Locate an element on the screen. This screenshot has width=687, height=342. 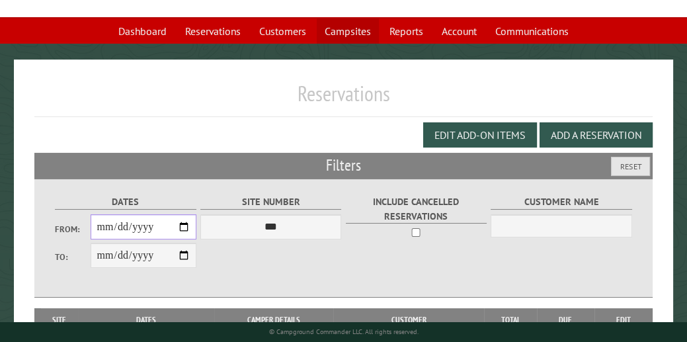
label: To: is located at coordinates (72, 256).